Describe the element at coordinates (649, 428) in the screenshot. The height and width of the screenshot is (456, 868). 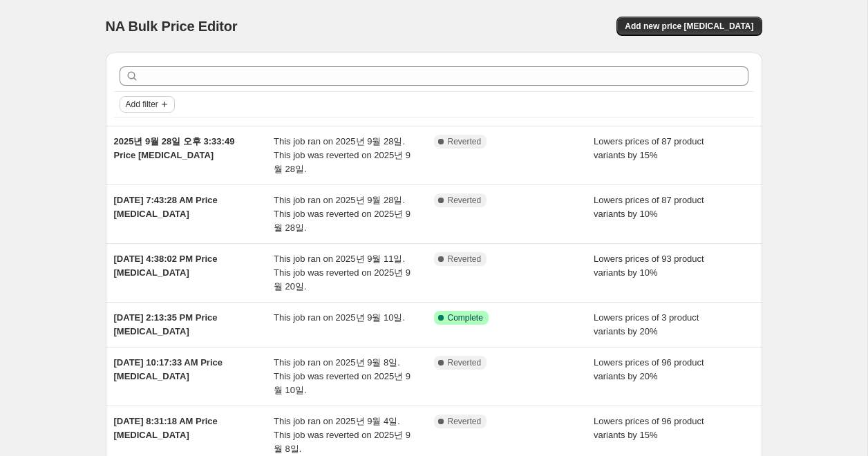
I see `span: Lowers prices of 96 product variants by 15%` at that location.